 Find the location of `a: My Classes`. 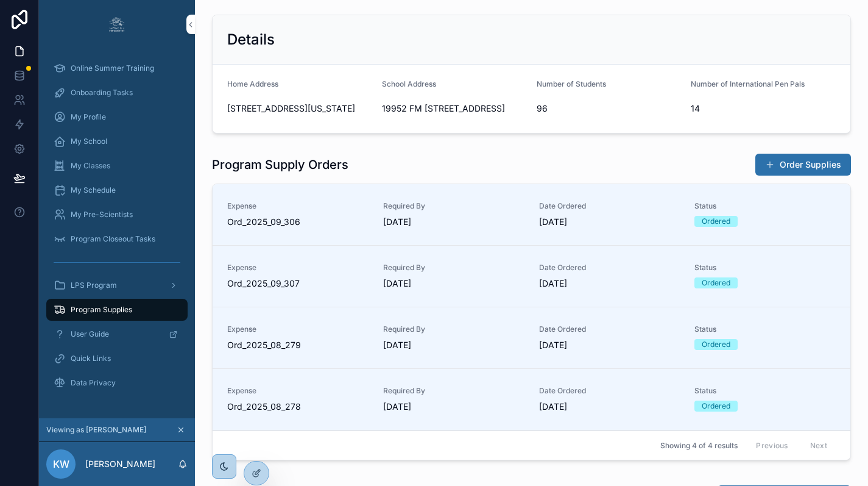

a: My Classes is located at coordinates (117, 166).